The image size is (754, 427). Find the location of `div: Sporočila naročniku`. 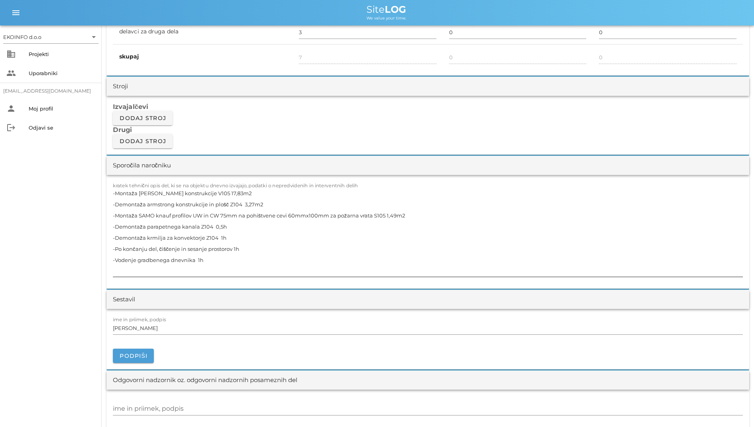

div: Sporočila naročniku is located at coordinates (142, 165).